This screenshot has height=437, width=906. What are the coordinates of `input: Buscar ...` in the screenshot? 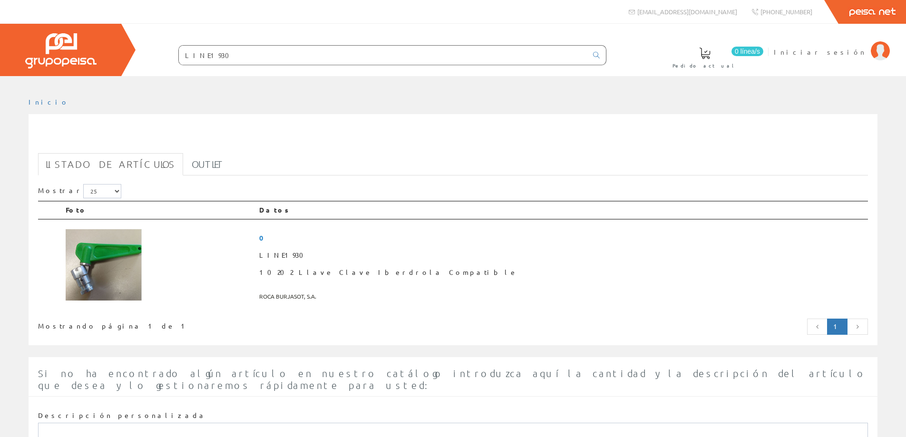 It's located at (383, 55).